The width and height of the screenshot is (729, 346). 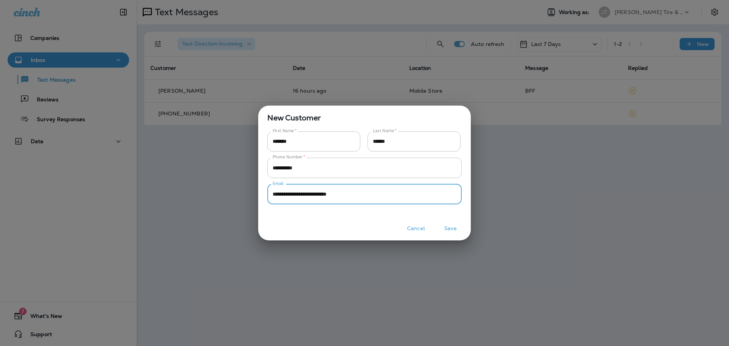 What do you see at coordinates (450, 228) in the screenshot?
I see `button: Save` at bounding box center [450, 228].